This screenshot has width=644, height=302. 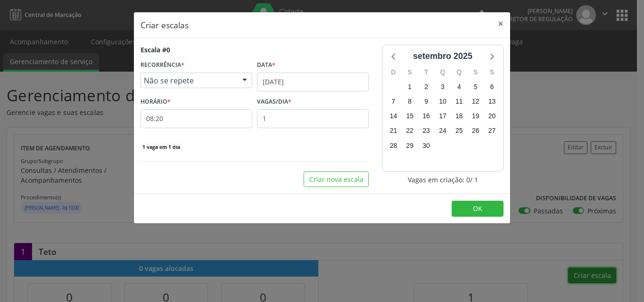 What do you see at coordinates (476, 87) in the screenshot?
I see `span: sexta-feira, 5 de setembro de 2025` at bounding box center [476, 87].